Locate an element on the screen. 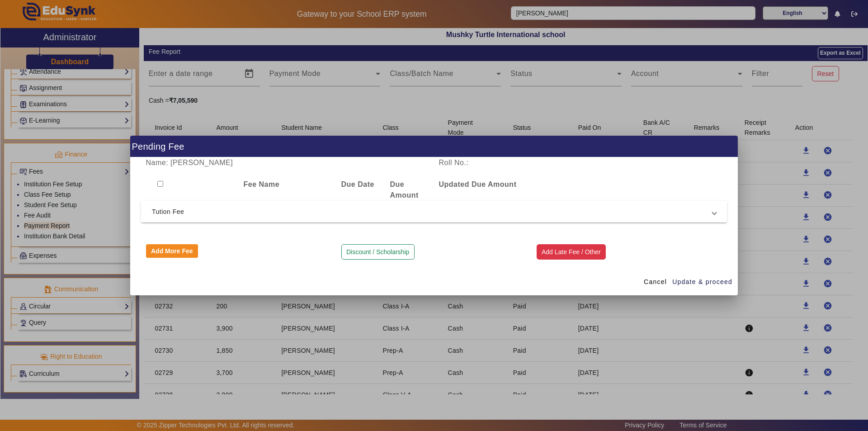 The height and width of the screenshot is (431, 868). button: Update & proceed is located at coordinates (703, 282).